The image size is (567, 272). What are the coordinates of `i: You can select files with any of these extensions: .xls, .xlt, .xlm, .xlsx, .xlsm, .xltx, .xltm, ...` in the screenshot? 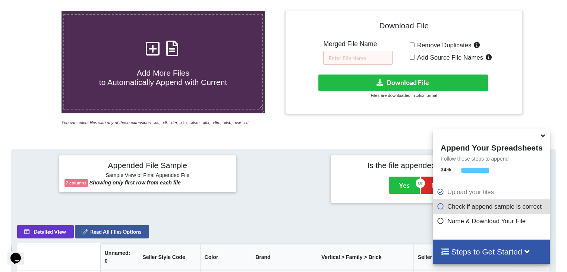 It's located at (155, 123).